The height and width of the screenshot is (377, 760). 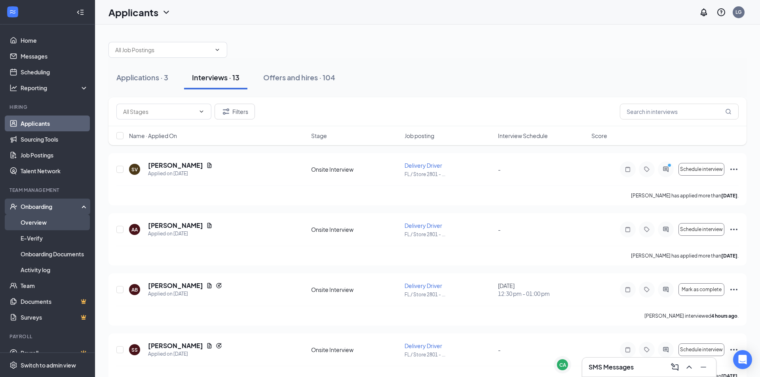 What do you see at coordinates (133, 12) in the screenshot?
I see `h1: Applicants` at bounding box center [133, 12].